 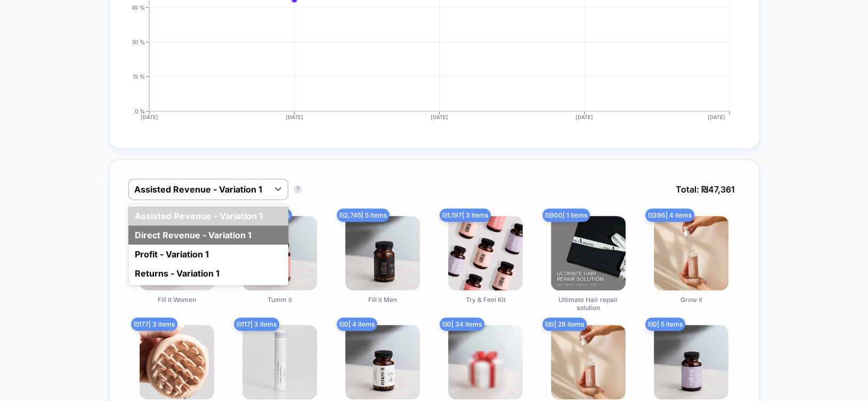 I want to click on img: CALM IT צנצנת (Gift), so click(x=691, y=363).